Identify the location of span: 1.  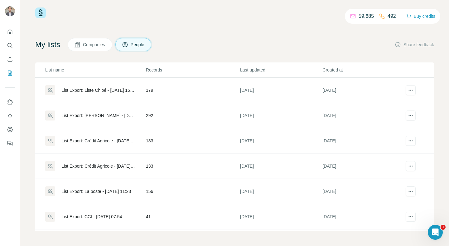
(443, 227).